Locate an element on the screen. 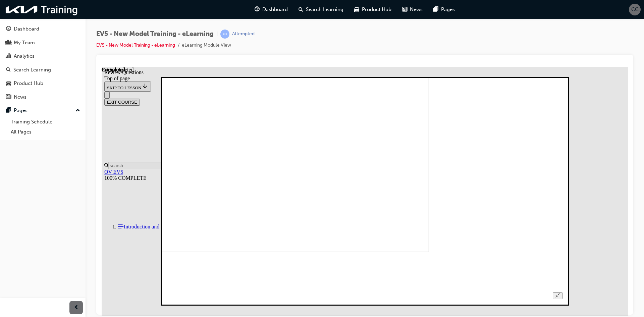  a: All Pages is located at coordinates (45, 132).